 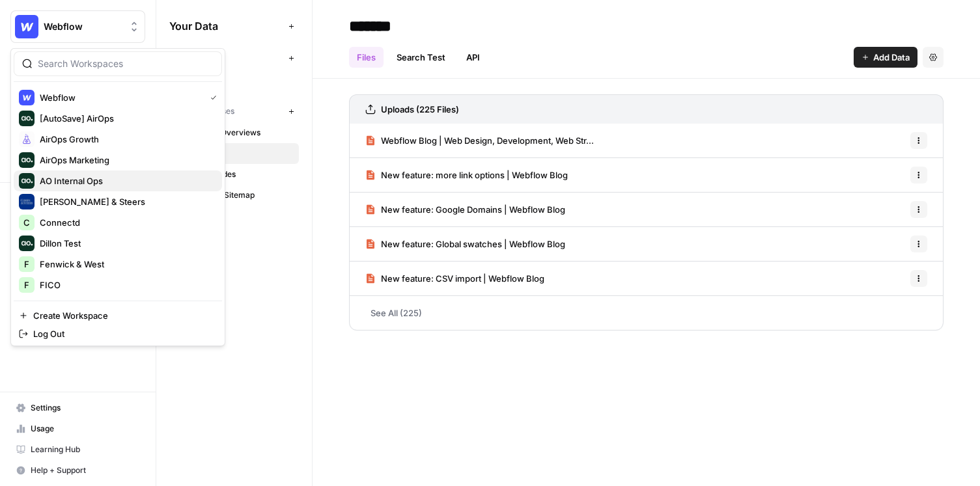 What do you see at coordinates (466, 175) in the screenshot?
I see `a: New feature: more link options | Webflow Blog` at bounding box center [466, 175].